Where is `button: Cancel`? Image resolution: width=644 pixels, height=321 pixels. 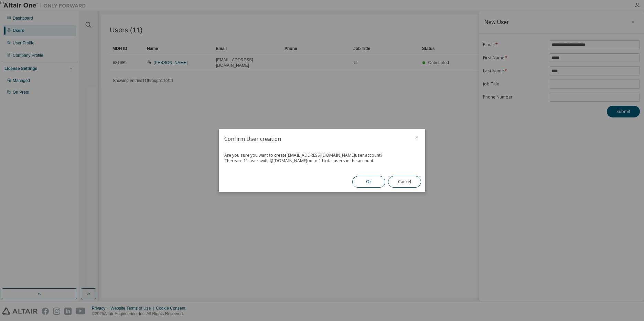
button: Cancel is located at coordinates (404, 182).